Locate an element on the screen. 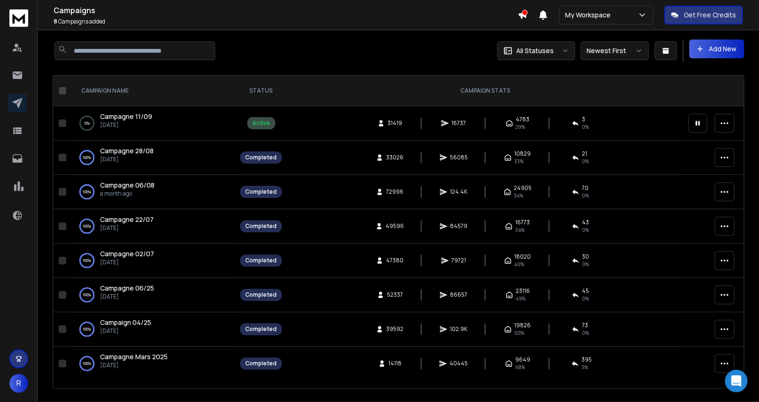 This screenshot has width=759, height=402. span: 14118 is located at coordinates (395, 363).